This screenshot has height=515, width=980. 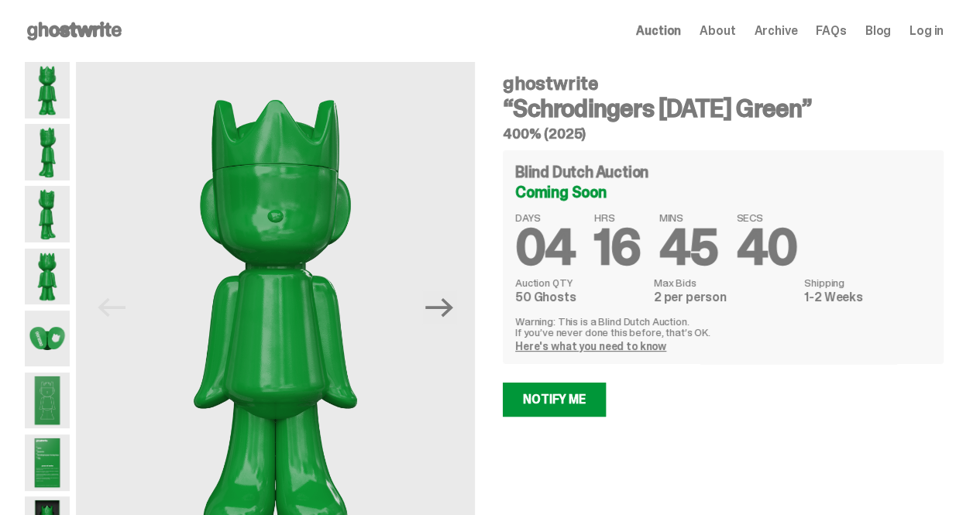 I want to click on a: About, so click(x=717, y=31).